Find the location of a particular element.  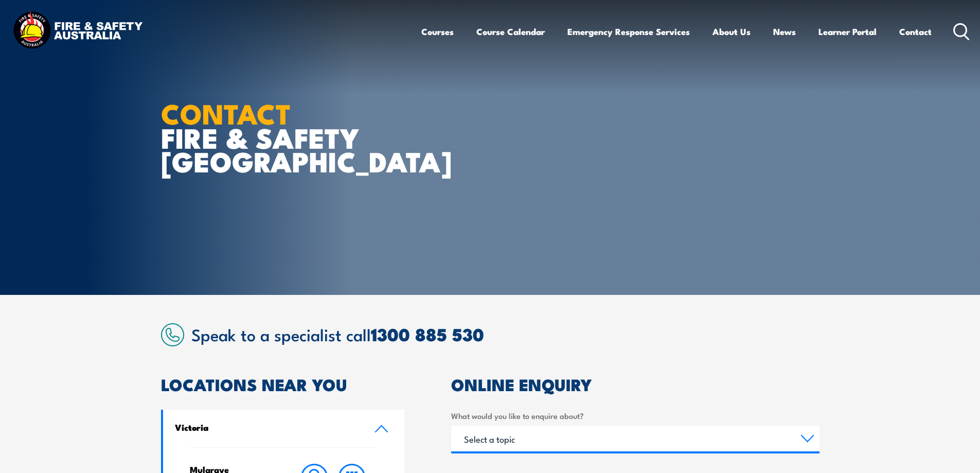

strong: CONTACT is located at coordinates (226, 113).